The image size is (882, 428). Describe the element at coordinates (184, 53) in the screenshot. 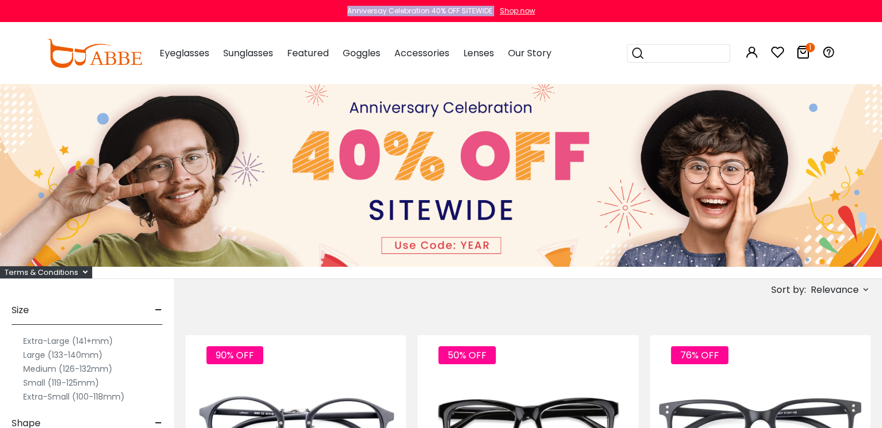

I see `span: Eyeglasses` at that location.